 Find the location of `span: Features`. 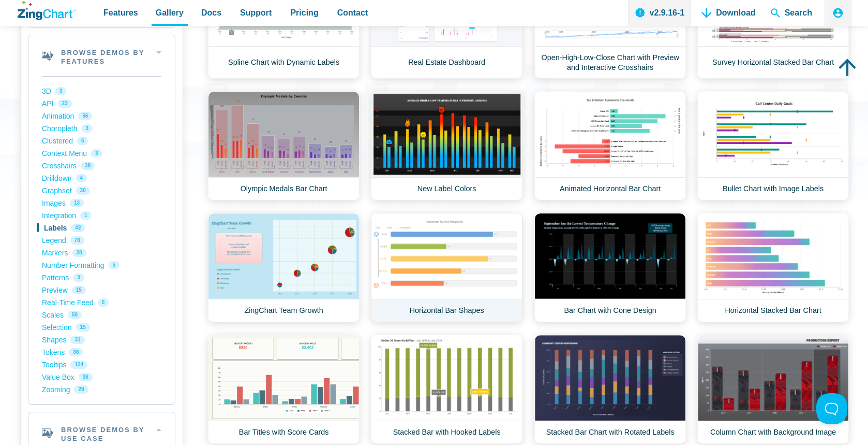

span: Features is located at coordinates (121, 12).